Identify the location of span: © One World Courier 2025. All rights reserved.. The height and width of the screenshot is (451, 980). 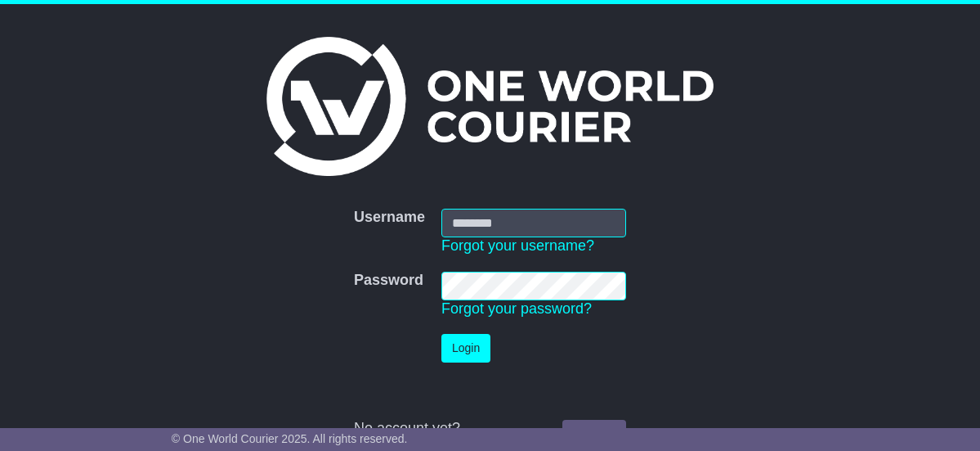
(289, 439).